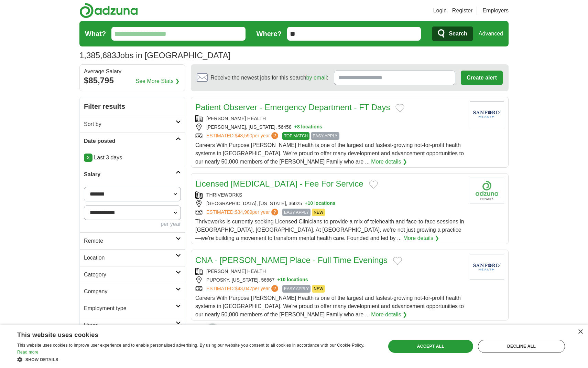  I want to click on span: This website uses cookies to improve user experience and to enable personalised advertising. By u..., so click(191, 345).